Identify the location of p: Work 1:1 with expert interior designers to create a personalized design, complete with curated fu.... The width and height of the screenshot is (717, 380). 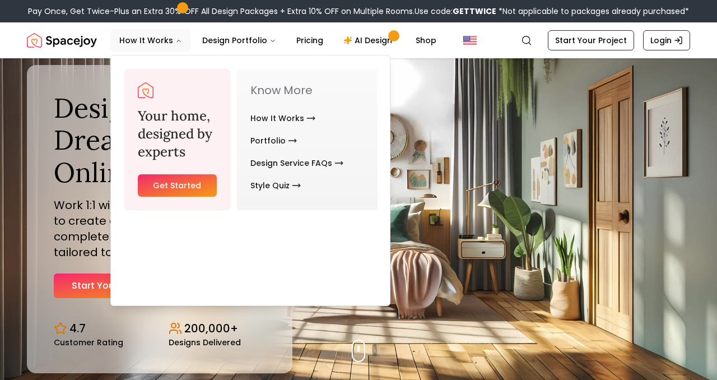
(160, 229).